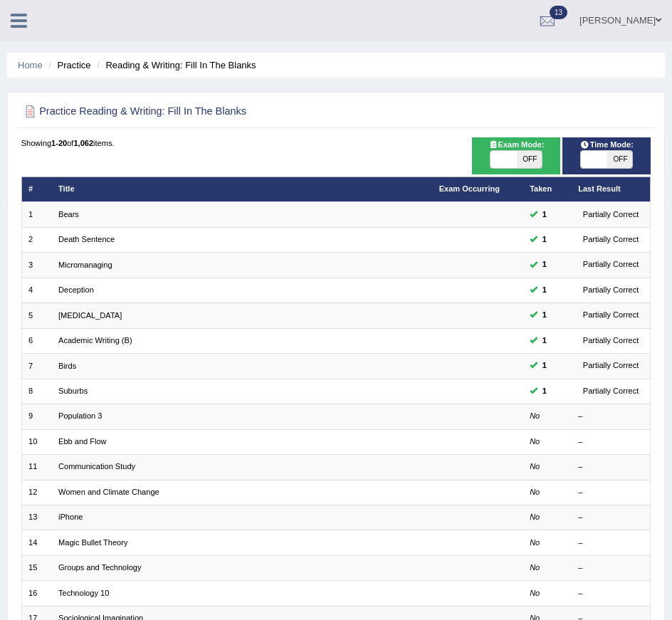 Image resolution: width=672 pixels, height=620 pixels. What do you see at coordinates (36, 417) in the screenshot?
I see `td: 9` at bounding box center [36, 417].